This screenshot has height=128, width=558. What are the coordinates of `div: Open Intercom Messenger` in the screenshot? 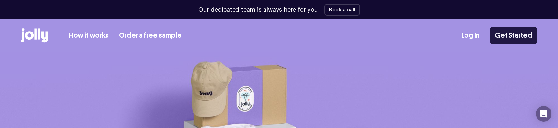 It's located at (544, 114).